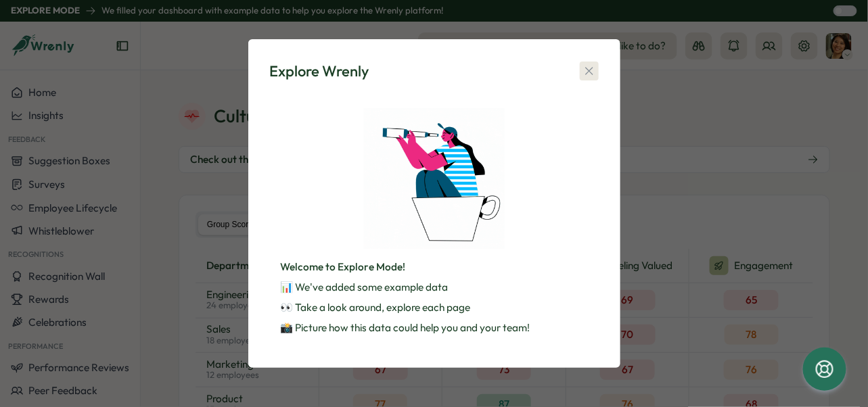  Describe the element at coordinates (435, 287) in the screenshot. I see `p: 📊 We've added some example data` at that location.